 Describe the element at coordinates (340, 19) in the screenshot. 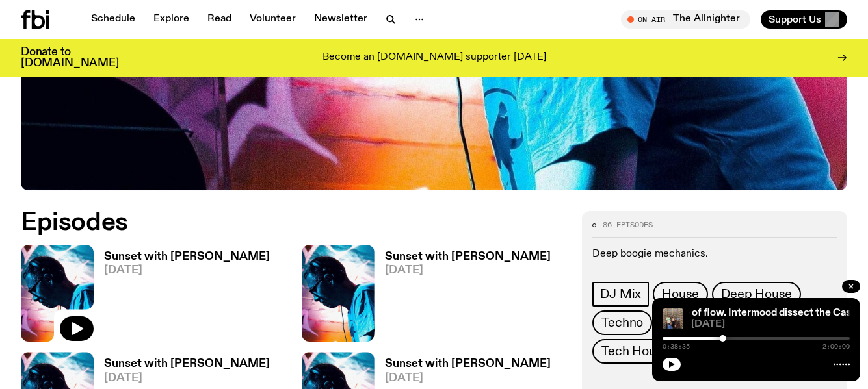

I see `a: Newsletter` at that location.